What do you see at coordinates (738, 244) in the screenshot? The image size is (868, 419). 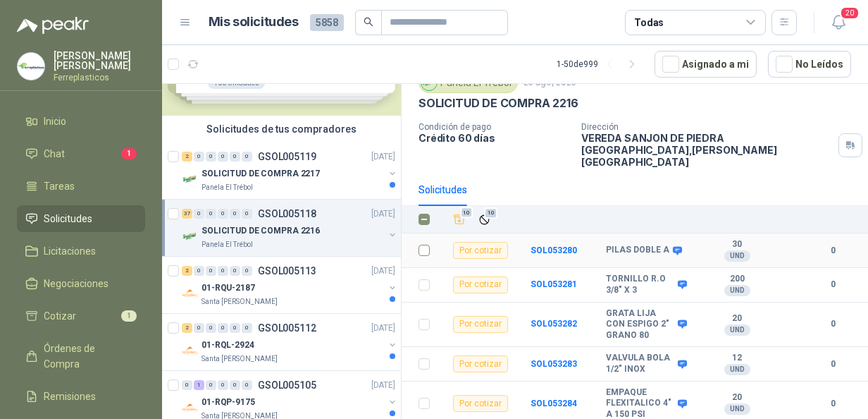 I see `b: 30` at bounding box center [738, 244].